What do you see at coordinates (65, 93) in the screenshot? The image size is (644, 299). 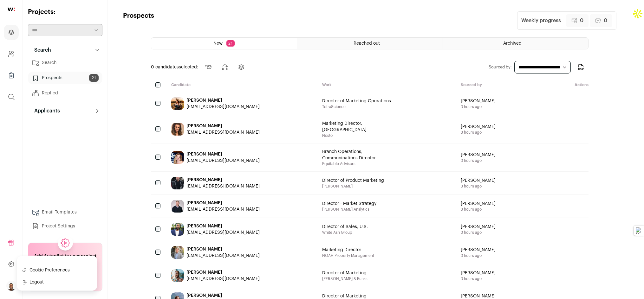 I see `a: Replied` at bounding box center [65, 93].